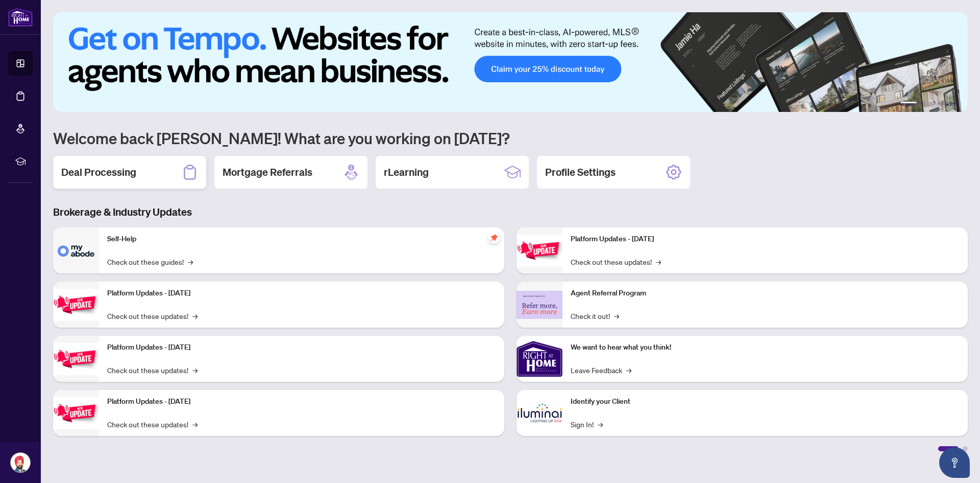 This screenshot has height=483, width=980. I want to click on button: 6, so click(956, 104).